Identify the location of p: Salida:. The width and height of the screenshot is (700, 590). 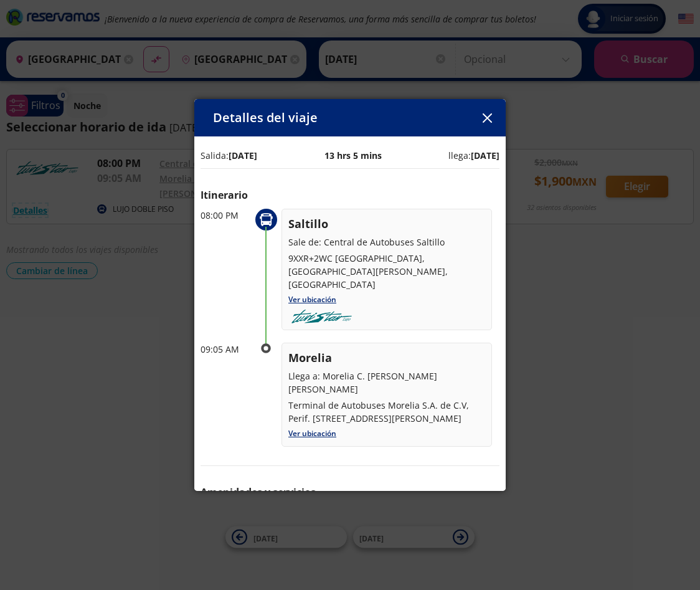
(229, 155).